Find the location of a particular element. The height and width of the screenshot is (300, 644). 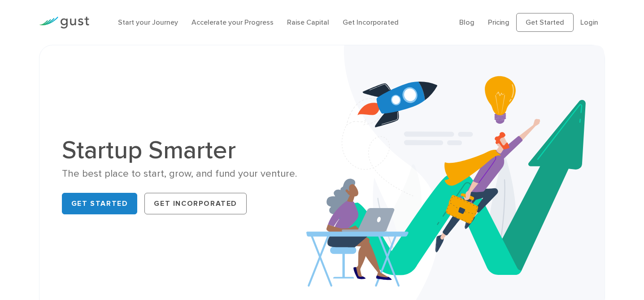

img: Gust Logo is located at coordinates (64, 23).